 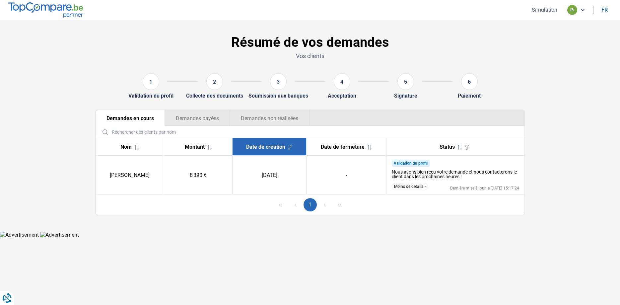 What do you see at coordinates (605, 10) in the screenshot?
I see `div: fr` at bounding box center [605, 10].